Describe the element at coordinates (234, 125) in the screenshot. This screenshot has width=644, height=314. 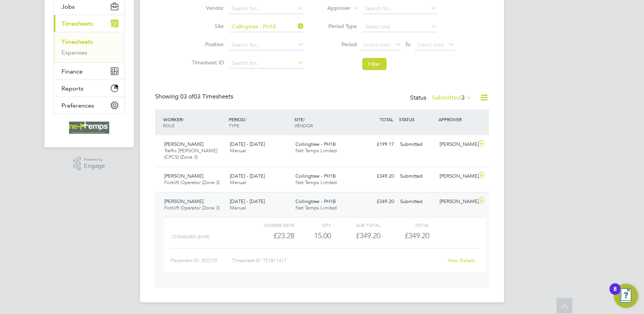
I see `span: TYPE` at that location.